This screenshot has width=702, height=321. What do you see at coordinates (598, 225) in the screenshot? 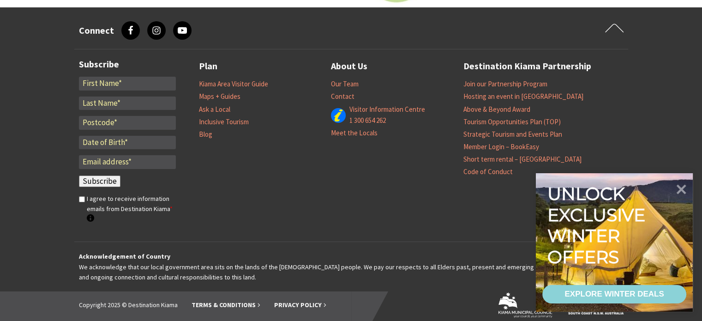
I see `div: Unlock exclusive winter offers` at bounding box center [598, 225].